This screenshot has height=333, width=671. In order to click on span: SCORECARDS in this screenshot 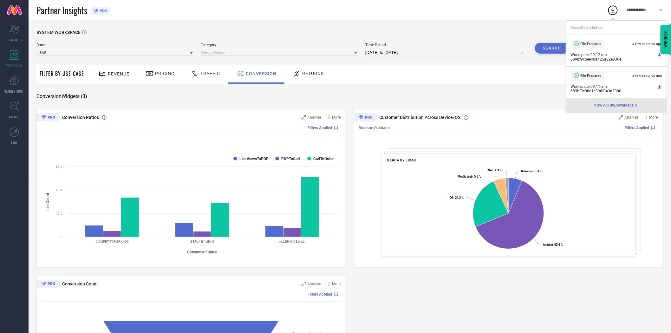, I will do `click(14, 40)`.